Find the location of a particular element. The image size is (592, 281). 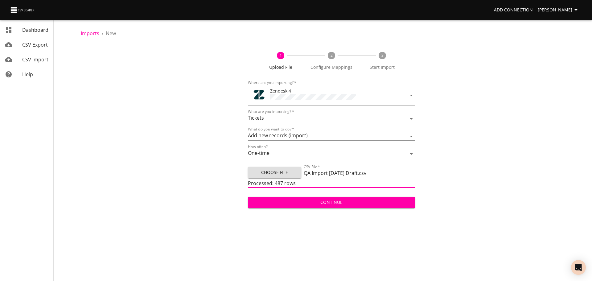

span: CSV Export is located at coordinates (35, 45).